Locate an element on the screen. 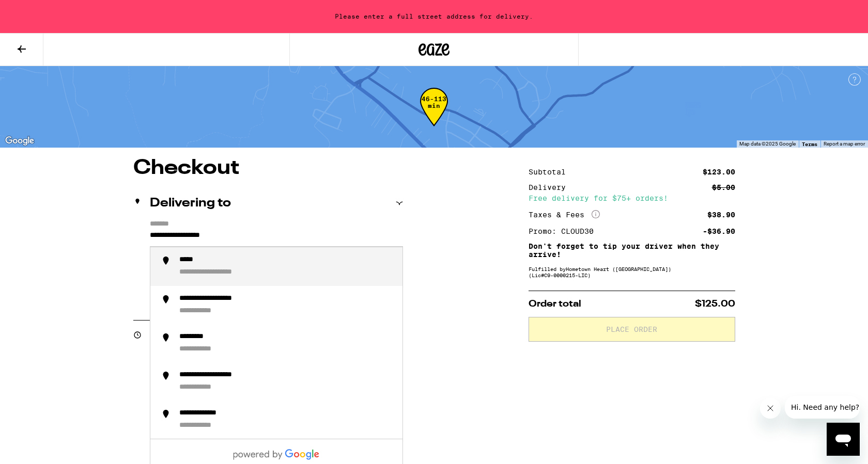  span: Order total is located at coordinates (555, 304).